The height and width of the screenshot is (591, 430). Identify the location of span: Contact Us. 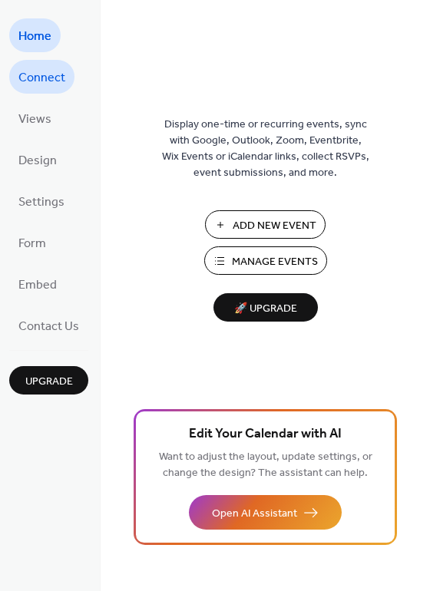
(48, 327).